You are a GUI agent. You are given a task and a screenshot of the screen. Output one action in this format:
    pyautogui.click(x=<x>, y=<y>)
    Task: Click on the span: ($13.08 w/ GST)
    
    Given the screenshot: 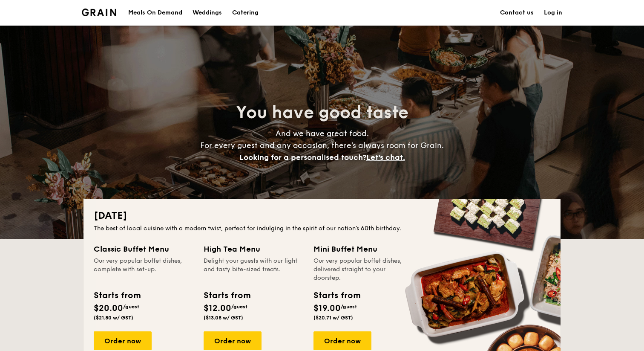 What is the action you would take?
    pyautogui.click(x=223, y=318)
    